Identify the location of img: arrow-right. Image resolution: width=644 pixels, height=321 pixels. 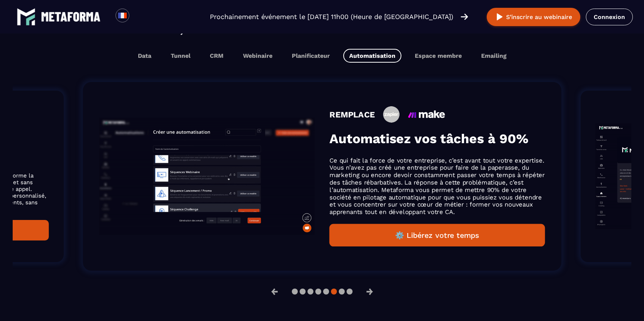
(464, 17).